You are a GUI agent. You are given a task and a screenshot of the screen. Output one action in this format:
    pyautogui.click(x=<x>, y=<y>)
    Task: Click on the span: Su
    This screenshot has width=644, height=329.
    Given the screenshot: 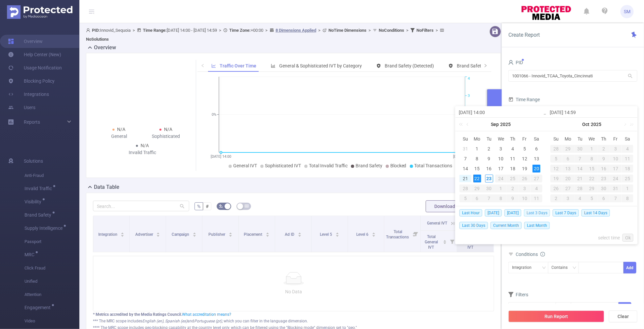 What is the action you would take?
    pyautogui.click(x=465, y=139)
    